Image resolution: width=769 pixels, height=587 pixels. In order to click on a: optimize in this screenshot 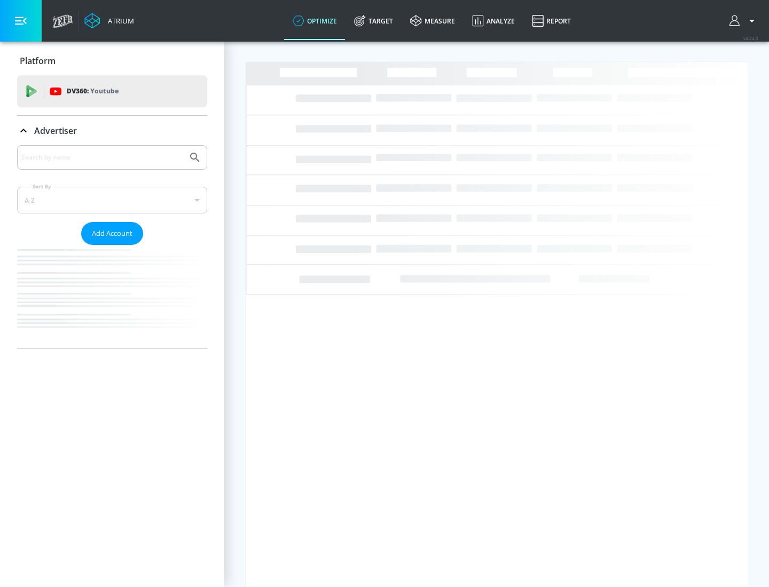, I will do `click(315, 21)`.